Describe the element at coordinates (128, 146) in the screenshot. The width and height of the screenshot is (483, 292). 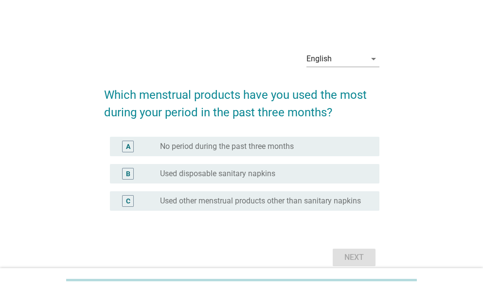
I see `div: A` at that location.